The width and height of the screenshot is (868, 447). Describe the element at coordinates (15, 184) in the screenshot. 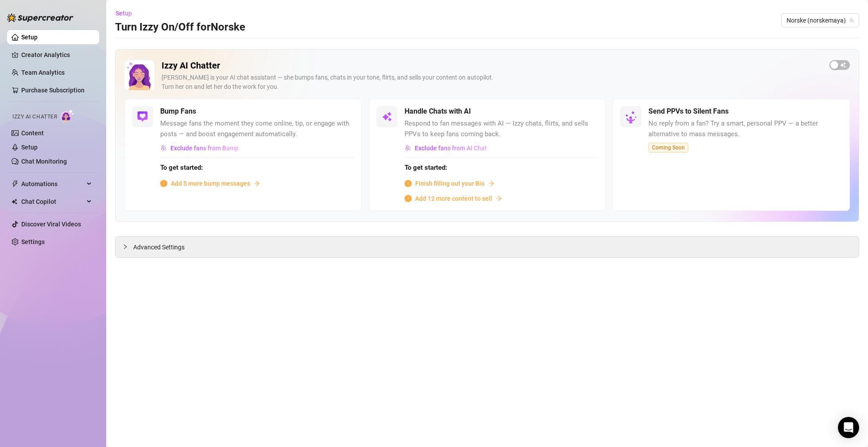

I see `span: thunderbolt` at that location.